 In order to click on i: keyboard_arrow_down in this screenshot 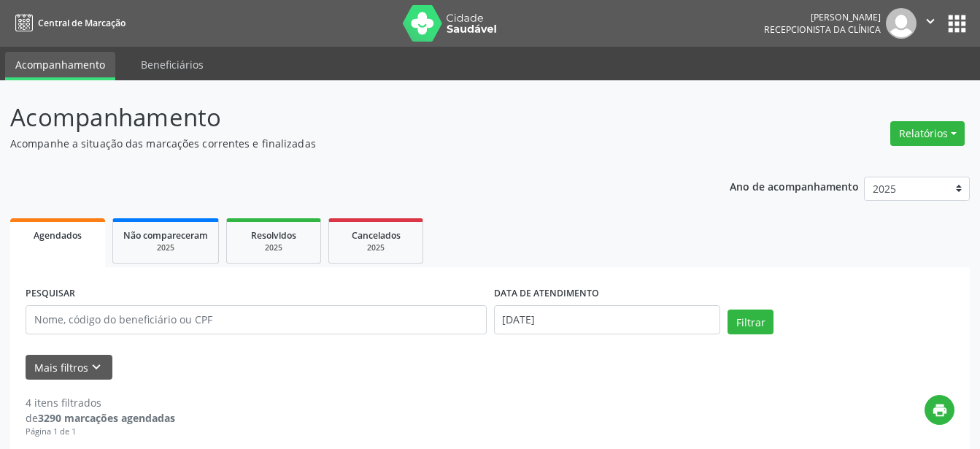, I will do `click(96, 368)`.